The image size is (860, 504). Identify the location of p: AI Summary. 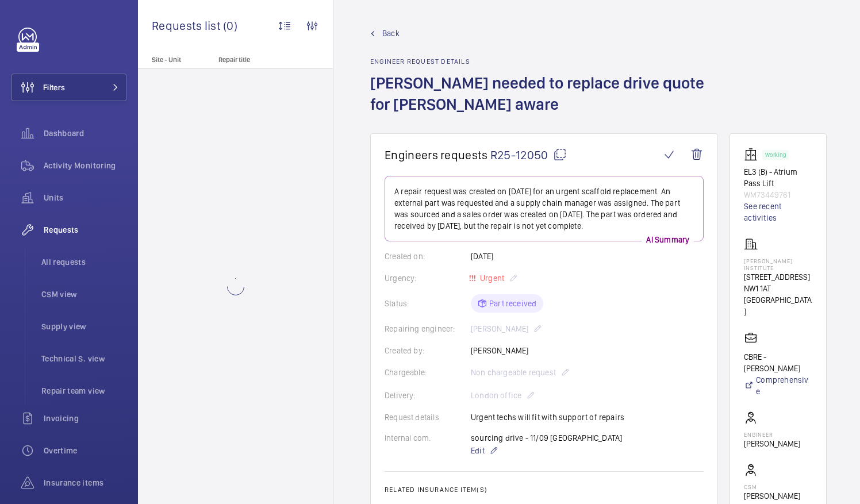
(667, 239).